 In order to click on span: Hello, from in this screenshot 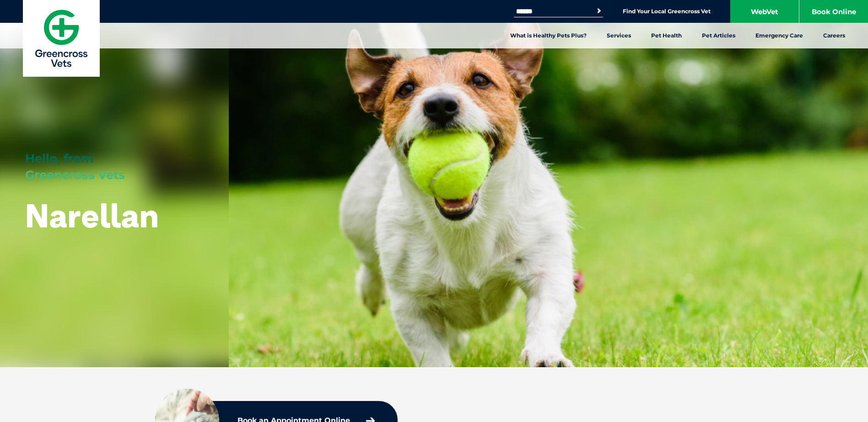, I will do `click(59, 159)`.